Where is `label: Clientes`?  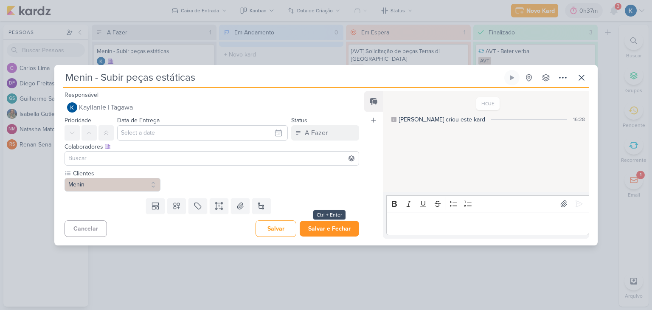
label: Clientes is located at coordinates (116, 173).